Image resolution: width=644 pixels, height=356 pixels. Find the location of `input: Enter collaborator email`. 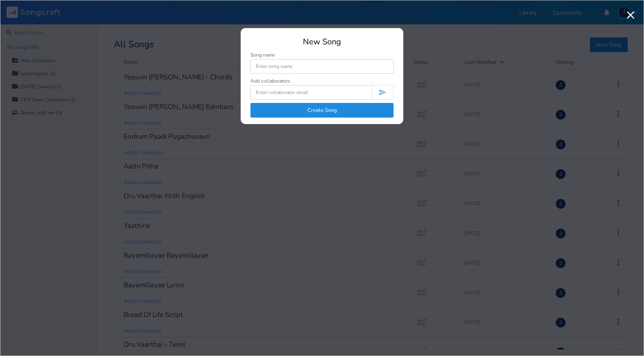

input: Enter collaborator email is located at coordinates (311, 93).